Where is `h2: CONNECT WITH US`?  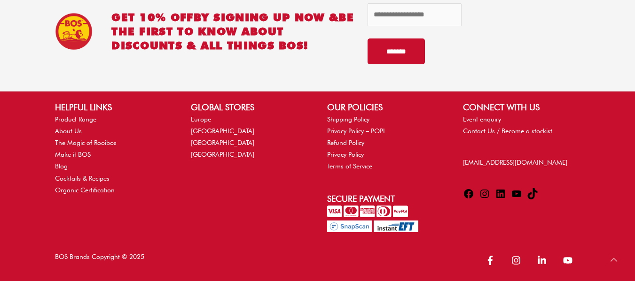
h2: CONNECT WITH US is located at coordinates (521, 107).